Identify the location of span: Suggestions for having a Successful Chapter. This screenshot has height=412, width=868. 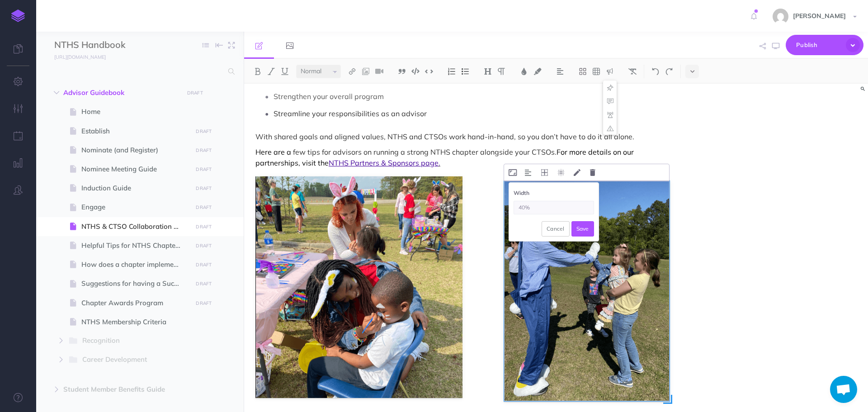
(135, 284).